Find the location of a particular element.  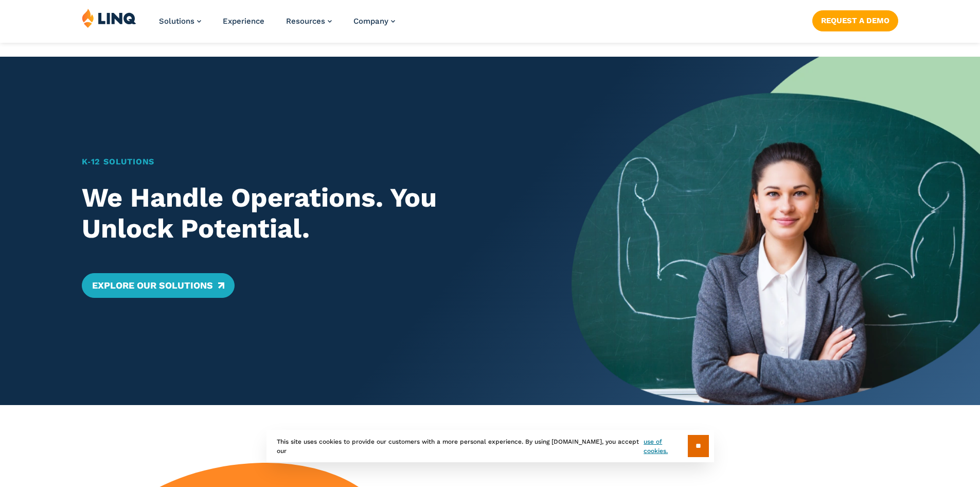

span: Resources is located at coordinates (306, 21).